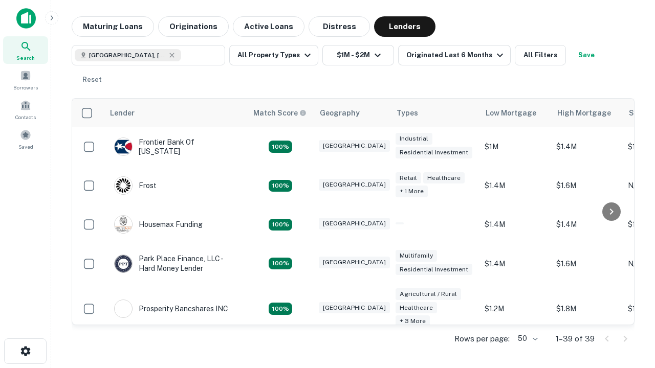 The image size is (655, 368). Describe the element at coordinates (26, 50) in the screenshot. I see `a: Search` at that location.